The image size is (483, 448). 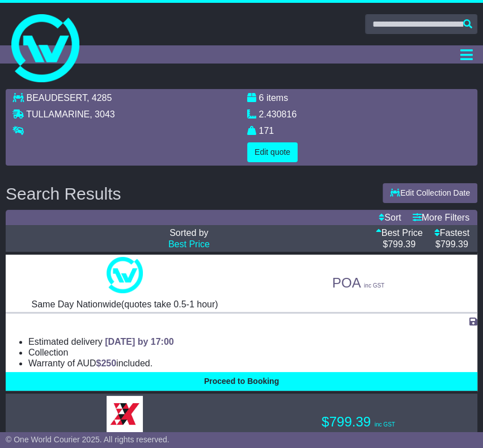 What do you see at coordinates (125, 275) in the screenshot?
I see `img: One World Courier: Same Day Nationwide(quotes take 0.5-1 hour)` at bounding box center [125, 275].